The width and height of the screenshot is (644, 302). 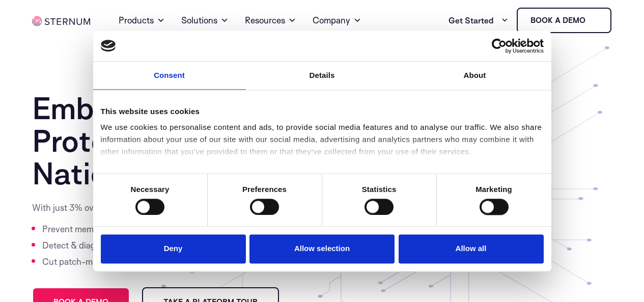 I want to click on h1: Embedded System Protection Against Nation State Attacks, so click(x=182, y=141).